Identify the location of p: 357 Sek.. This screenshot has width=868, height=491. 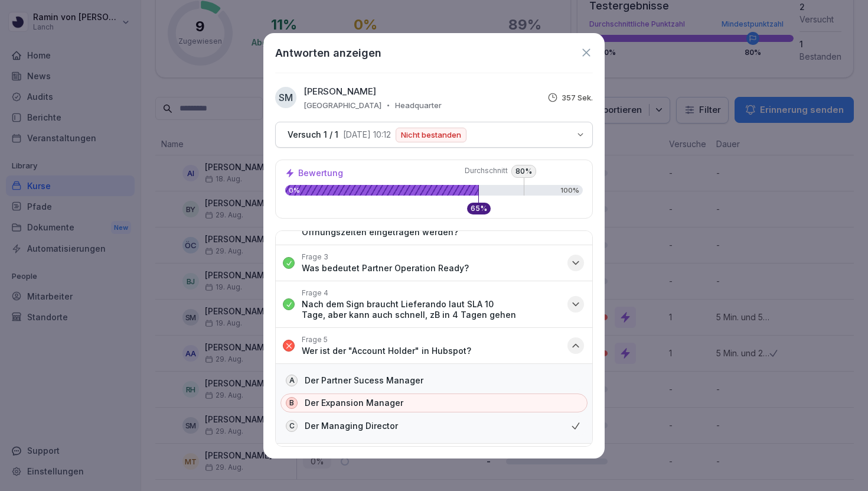
(577, 97).